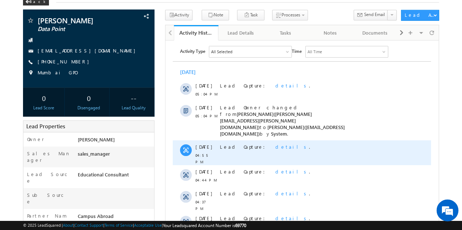  Describe the element at coordinates (148, 225) in the screenshot. I see `a: Acceptable Use` at that location.